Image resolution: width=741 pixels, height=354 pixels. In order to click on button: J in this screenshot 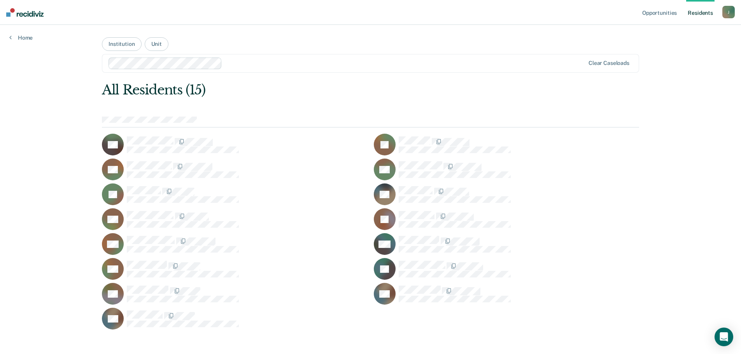, I will do `click(728, 12)`.